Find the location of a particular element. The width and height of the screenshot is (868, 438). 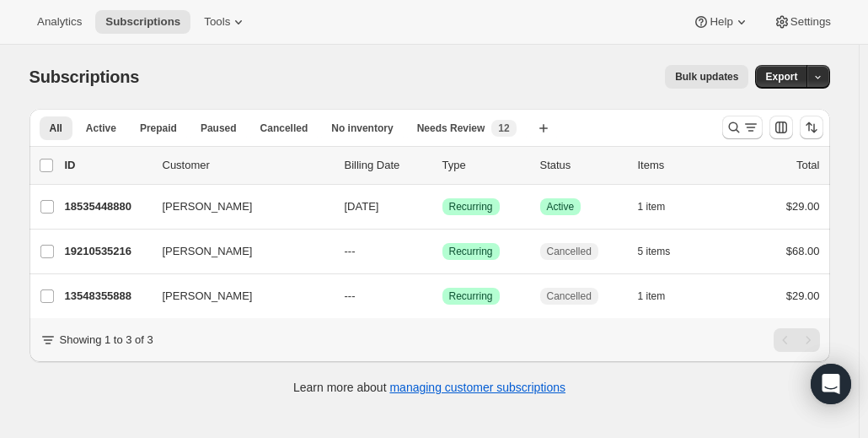

p: Customer is located at coordinates (247, 166).